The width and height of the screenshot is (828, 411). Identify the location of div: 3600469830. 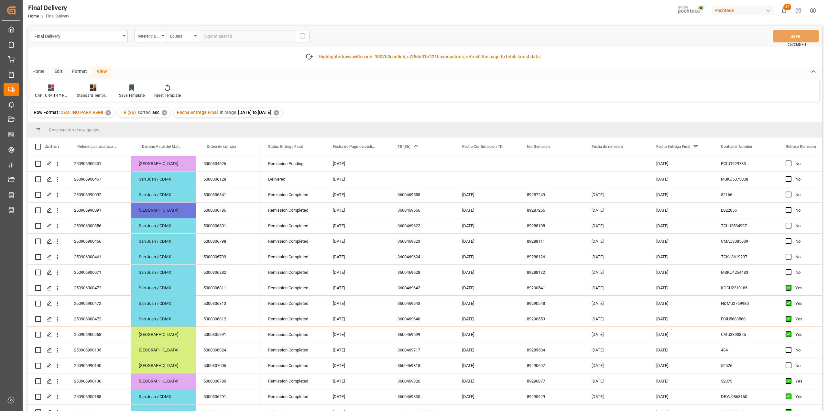
(422, 396).